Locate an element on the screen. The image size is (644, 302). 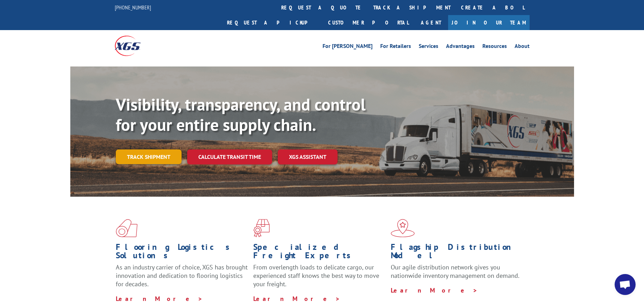
a: Track shipment is located at coordinates (148, 156).